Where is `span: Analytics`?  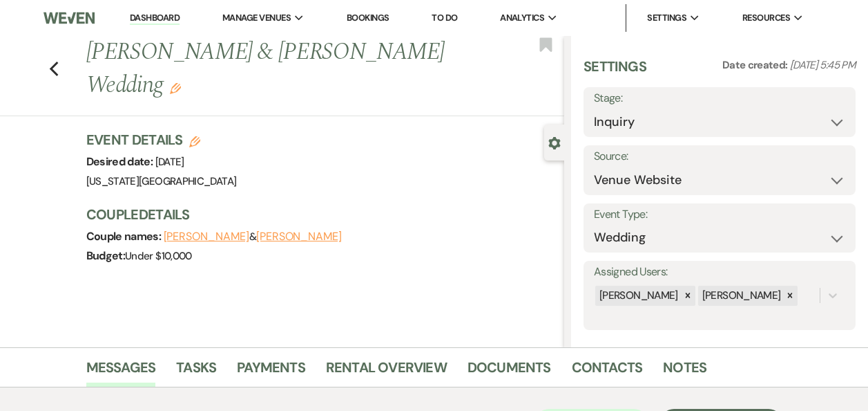
span: Analytics is located at coordinates (522, 18).